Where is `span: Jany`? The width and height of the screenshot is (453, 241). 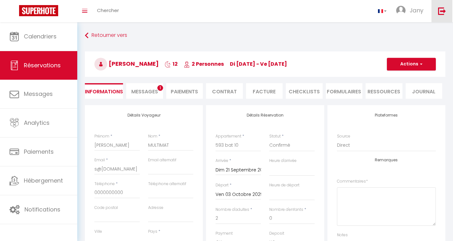
span: Jany is located at coordinates (416, 10).